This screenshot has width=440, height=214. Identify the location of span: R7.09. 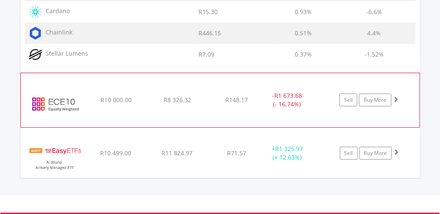
(206, 54).